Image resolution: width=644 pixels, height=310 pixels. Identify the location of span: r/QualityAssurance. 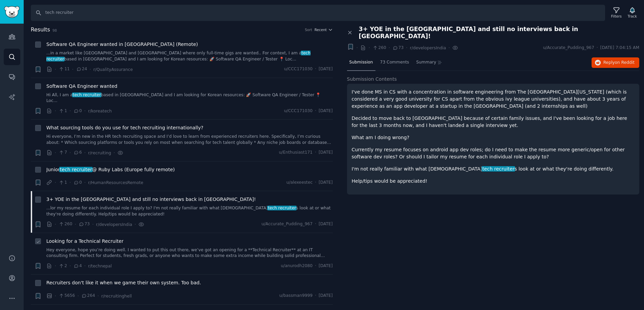
(113, 70).